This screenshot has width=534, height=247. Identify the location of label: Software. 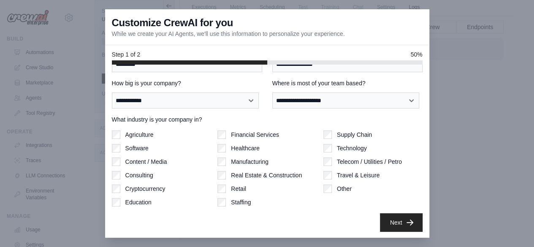
(137, 148).